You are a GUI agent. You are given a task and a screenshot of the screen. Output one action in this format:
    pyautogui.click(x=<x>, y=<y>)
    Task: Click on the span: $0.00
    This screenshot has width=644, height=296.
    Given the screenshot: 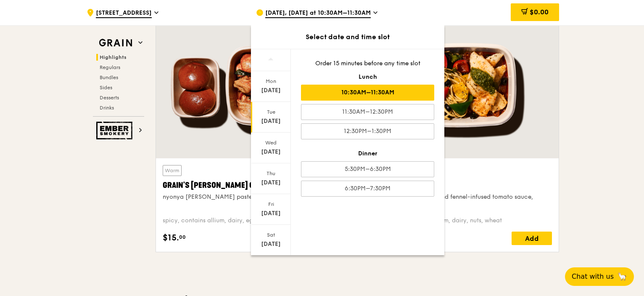 What is the action you would take?
    pyautogui.click(x=539, y=12)
    